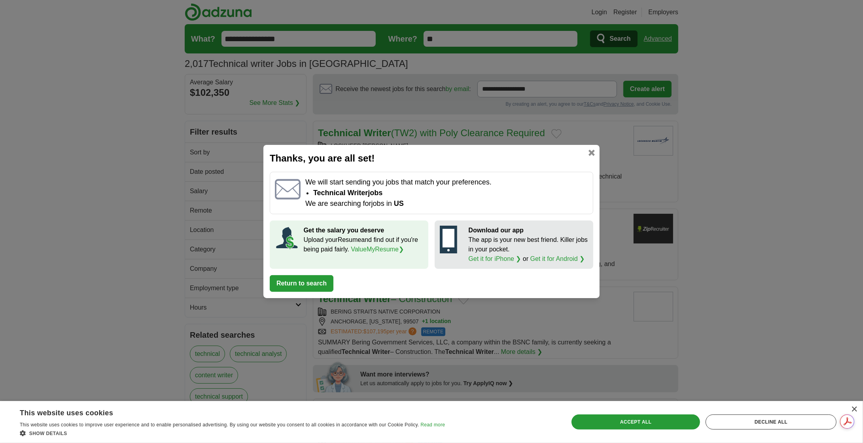 The height and width of the screenshot is (443, 863). Describe the element at coordinates (854, 409) in the screenshot. I see `div: Close` at that location.